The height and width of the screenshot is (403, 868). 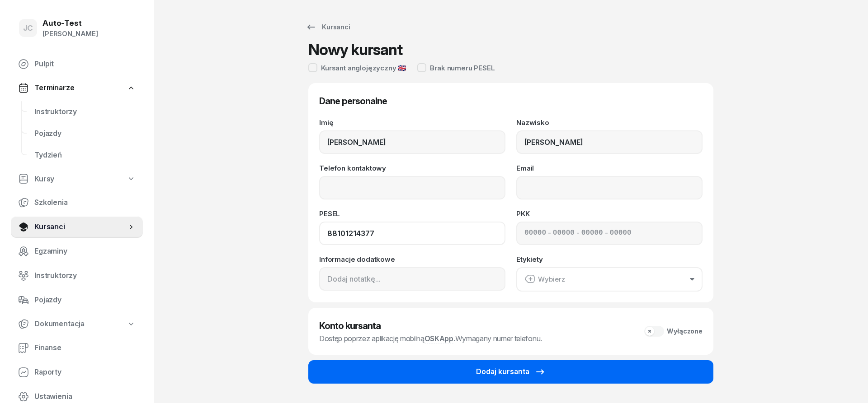 What do you see at coordinates (85, 373) in the screenshot?
I see `span: Raporty` at bounding box center [85, 373].